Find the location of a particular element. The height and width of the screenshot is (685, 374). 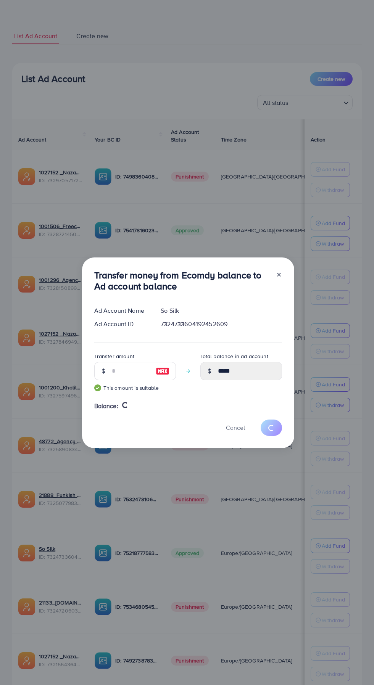

small: This amount is suitable is located at coordinates (135, 388).